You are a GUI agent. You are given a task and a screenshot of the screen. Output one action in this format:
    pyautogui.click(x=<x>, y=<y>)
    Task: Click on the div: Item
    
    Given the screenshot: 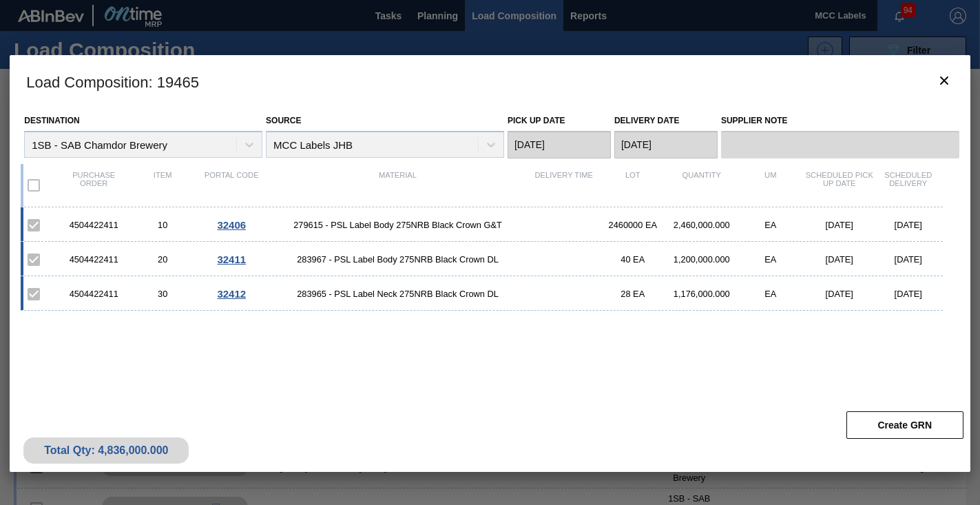 What is the action you would take?
    pyautogui.click(x=162, y=185)
    